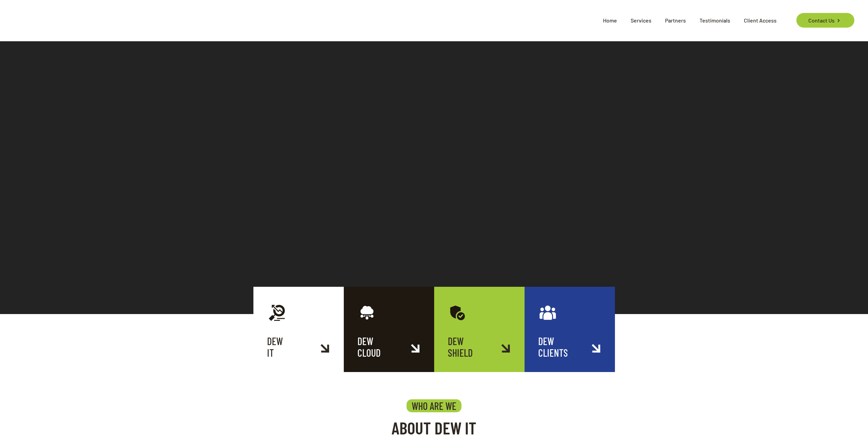  What do you see at coordinates (825, 20) in the screenshot?
I see `a: Contact Us` at bounding box center [825, 20].